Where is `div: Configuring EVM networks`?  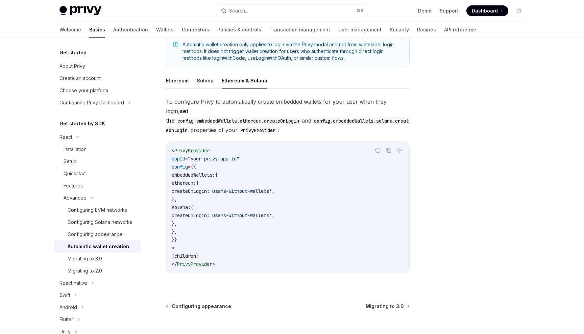
div: Configuring EVM networks is located at coordinates (97, 210).